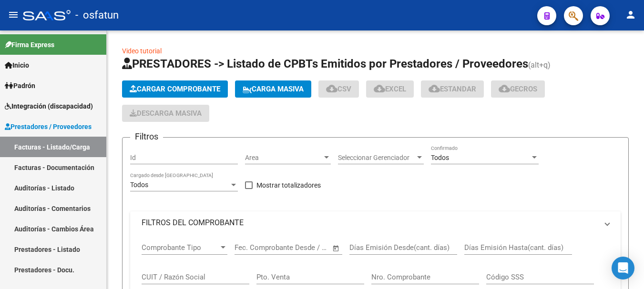 The width and height of the screenshot is (644, 289). What do you see at coordinates (146, 136) in the screenshot?
I see `h3: Filtros` at bounding box center [146, 136].